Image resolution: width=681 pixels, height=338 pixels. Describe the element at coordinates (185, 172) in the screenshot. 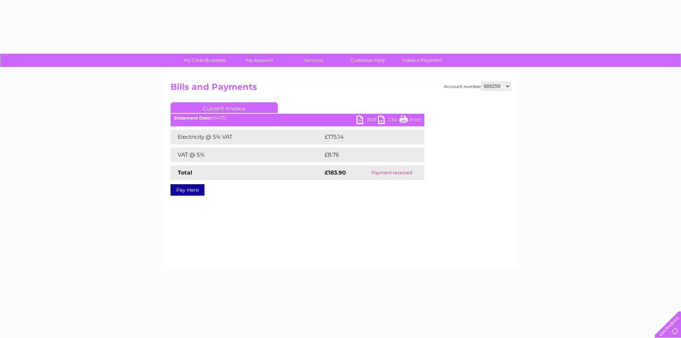

I see `strong: Total` at that location.